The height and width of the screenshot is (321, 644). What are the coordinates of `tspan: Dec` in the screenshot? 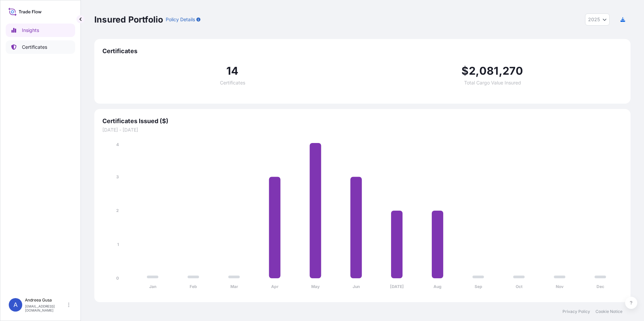 It's located at (600, 286).